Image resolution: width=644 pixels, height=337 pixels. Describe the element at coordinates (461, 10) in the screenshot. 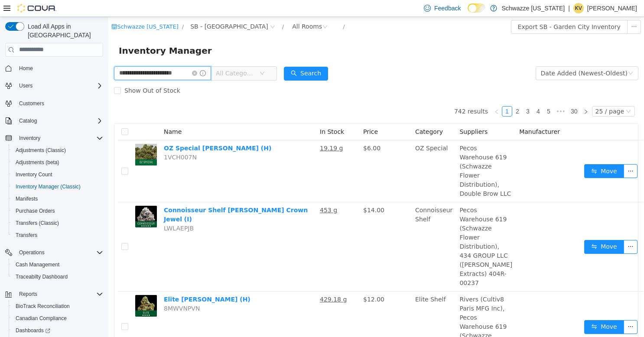

I see `button: Export SB - Garden City Inventory` at that location.